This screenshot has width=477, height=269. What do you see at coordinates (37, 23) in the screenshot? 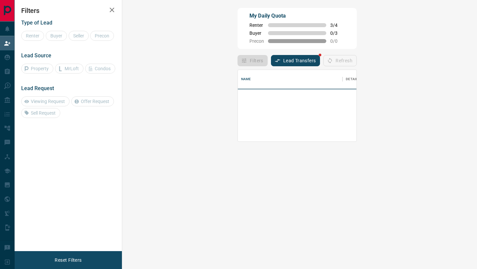
I see `span: Type of Lead` at bounding box center [37, 23].